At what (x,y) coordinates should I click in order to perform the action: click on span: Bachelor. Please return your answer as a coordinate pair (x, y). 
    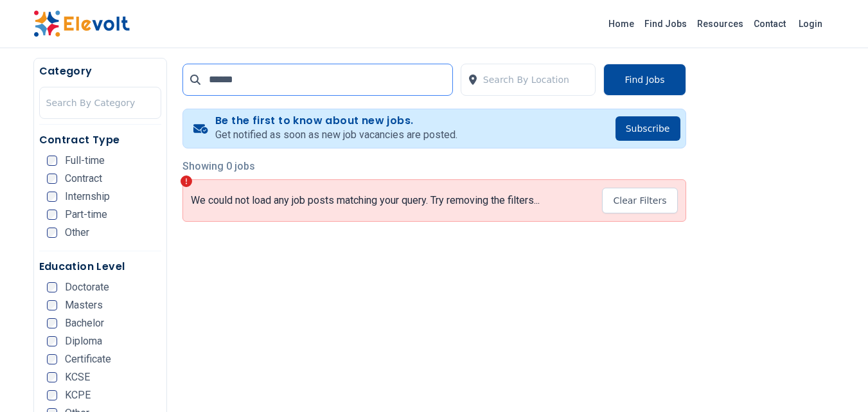
    Looking at the image, I should click on (84, 323).